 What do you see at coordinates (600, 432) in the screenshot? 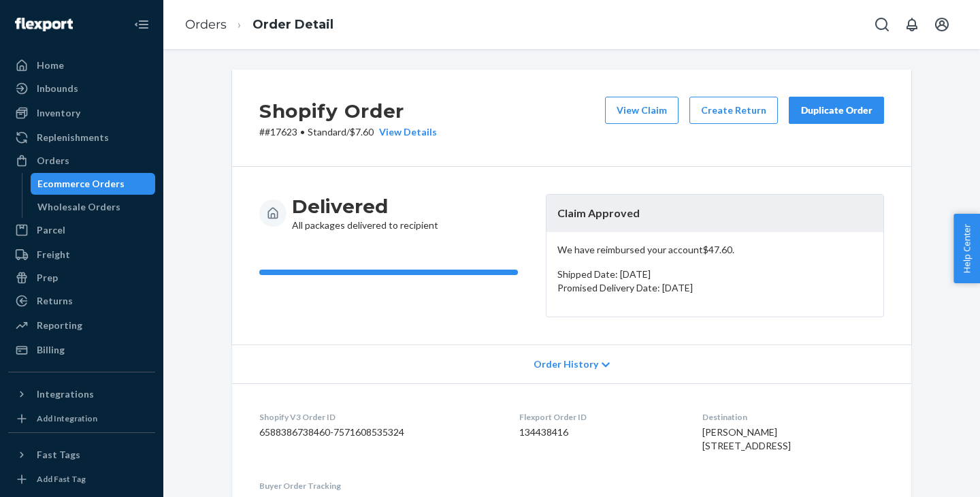
I see `dd: 134438416` at bounding box center [600, 432].